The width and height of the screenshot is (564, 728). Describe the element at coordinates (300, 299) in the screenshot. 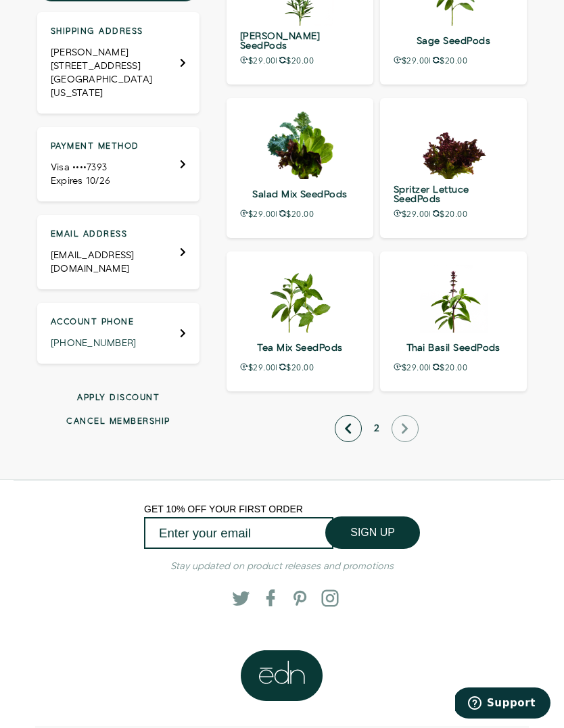

I see `img: tea-mix-seedpods` at that location.